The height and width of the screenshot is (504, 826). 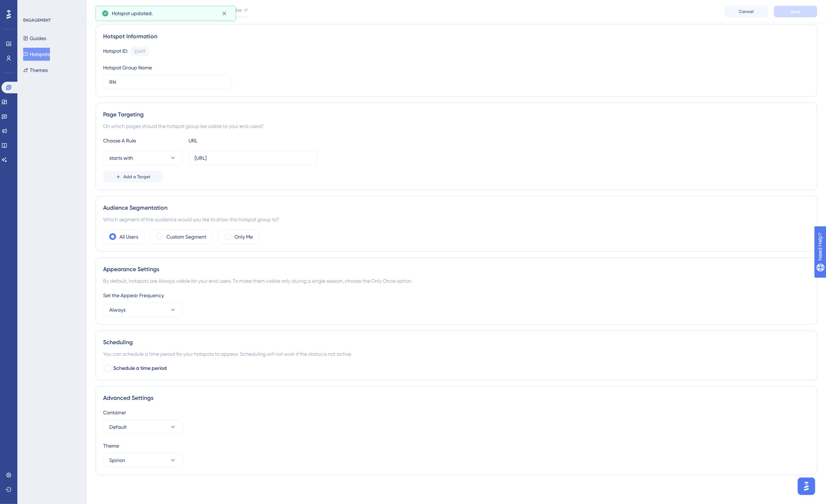 I want to click on div: Appearance Settings, so click(x=456, y=269).